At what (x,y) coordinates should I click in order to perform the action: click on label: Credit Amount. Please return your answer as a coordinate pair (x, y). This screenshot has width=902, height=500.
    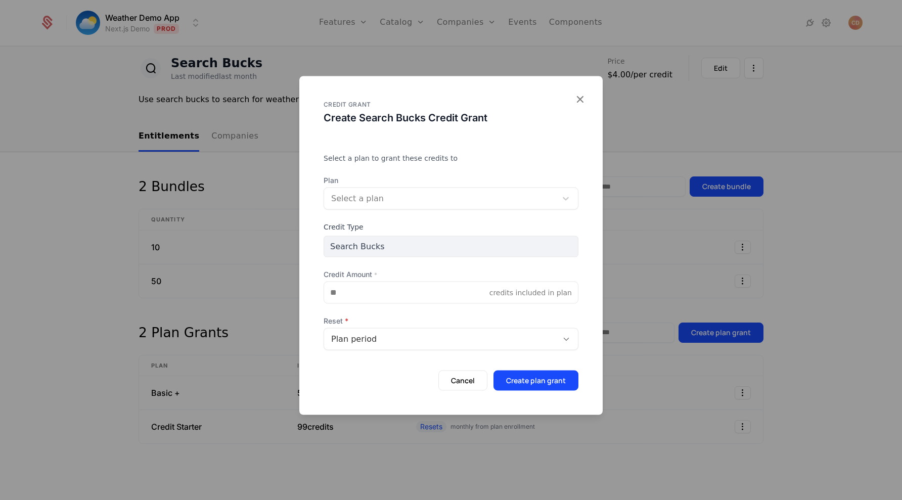
    Looking at the image, I should click on (451, 274).